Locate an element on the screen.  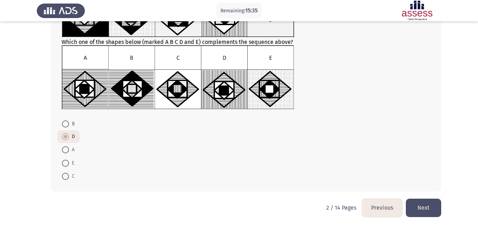
span: C is located at coordinates (72, 176).